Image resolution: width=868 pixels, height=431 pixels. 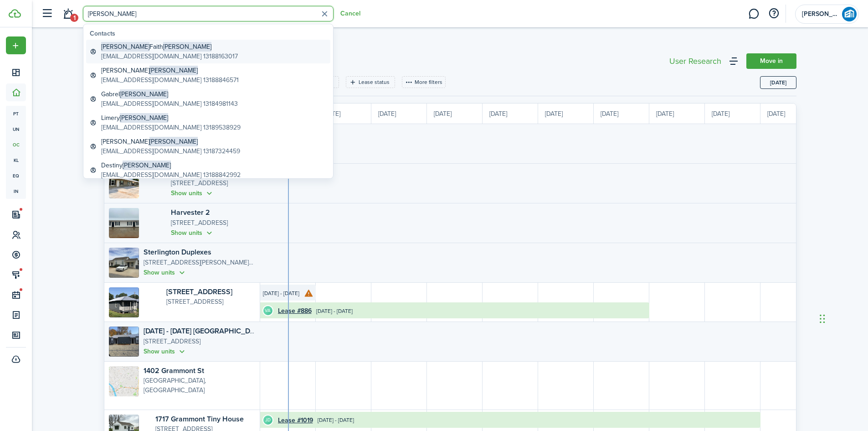 What do you see at coordinates (208, 14) in the screenshot?
I see `input: Search for anything...` at bounding box center [208, 14].